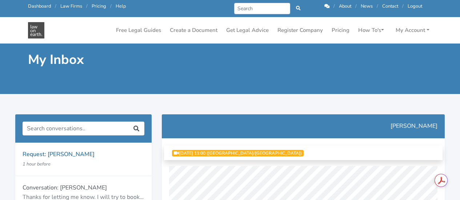  I want to click on a: Register Company, so click(300, 30).